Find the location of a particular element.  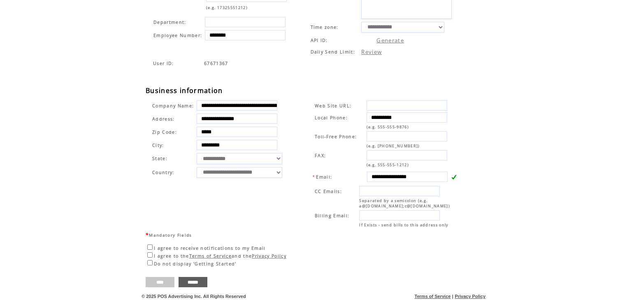

span: Web Site URL: is located at coordinates (333, 106).